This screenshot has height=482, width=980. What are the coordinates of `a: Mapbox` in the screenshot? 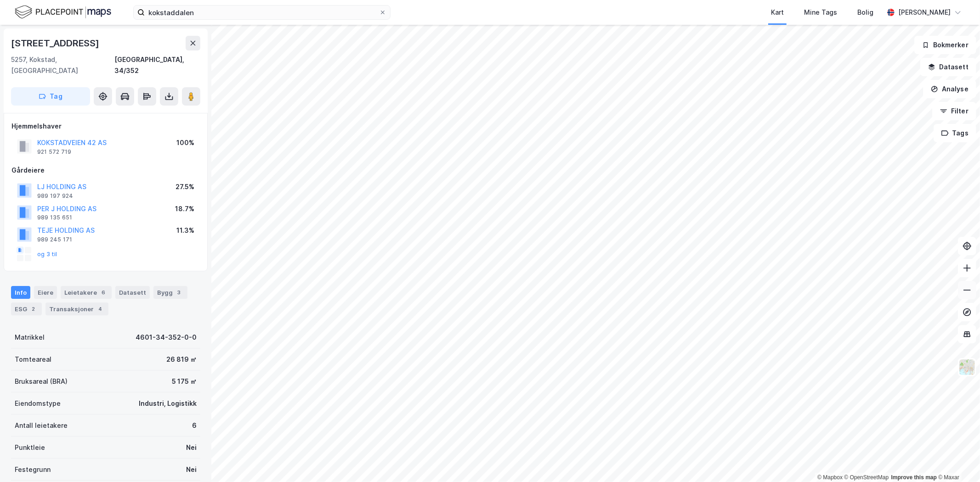 It's located at (830, 477).